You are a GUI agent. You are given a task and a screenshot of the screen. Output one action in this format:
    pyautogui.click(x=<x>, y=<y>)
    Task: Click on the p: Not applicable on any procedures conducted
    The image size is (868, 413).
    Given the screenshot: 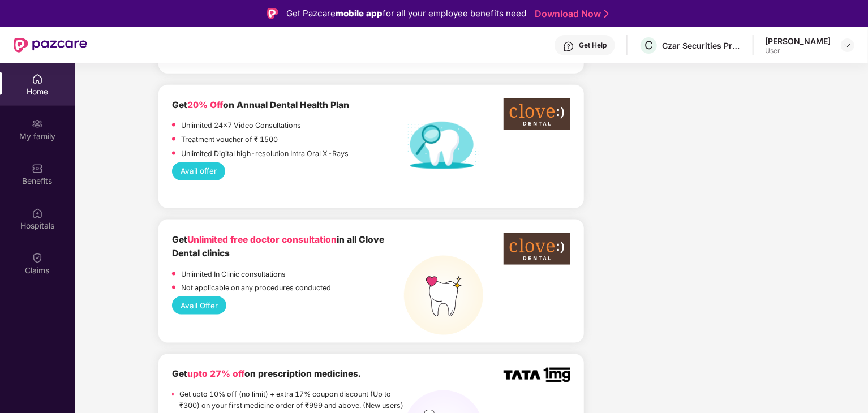 What is the action you would take?
    pyautogui.click(x=256, y=288)
    